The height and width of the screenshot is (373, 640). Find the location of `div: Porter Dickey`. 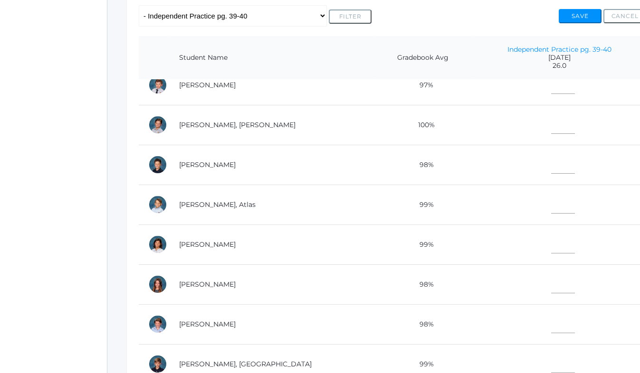

div: Porter Dickey is located at coordinates (158, 165).